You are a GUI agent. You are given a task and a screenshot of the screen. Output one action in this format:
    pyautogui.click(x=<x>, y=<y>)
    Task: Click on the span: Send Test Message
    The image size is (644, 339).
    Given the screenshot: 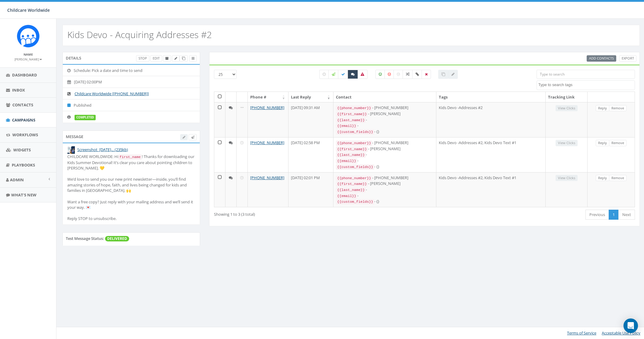 What is the action you would take?
    pyautogui.click(x=193, y=137)
    